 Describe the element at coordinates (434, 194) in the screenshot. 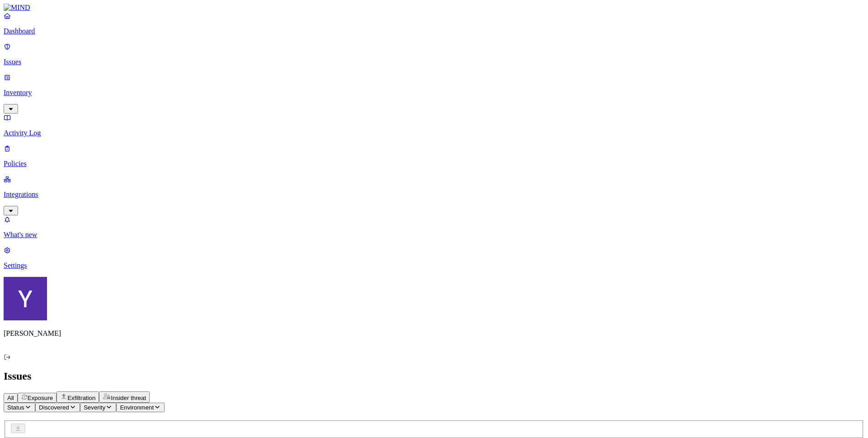

I see `a: Integrations` at that location.